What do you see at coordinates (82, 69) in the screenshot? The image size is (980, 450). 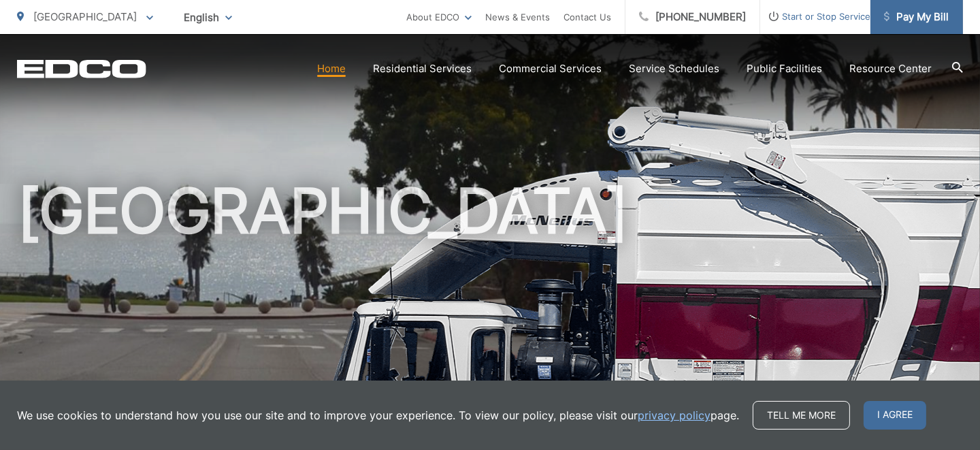 I see `a: EDCD logo. Return to the homepage.` at bounding box center [82, 69].